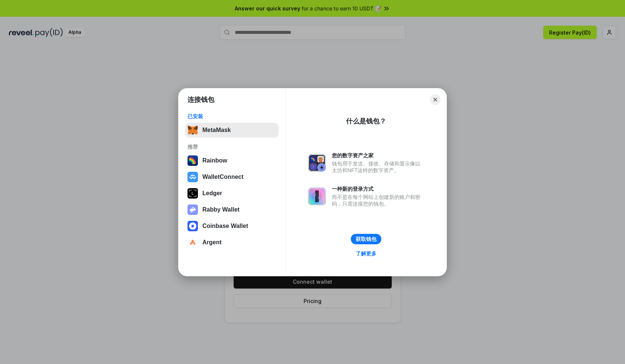  Describe the element at coordinates (232, 130) in the screenshot. I see `button: MetaMask` at that location.